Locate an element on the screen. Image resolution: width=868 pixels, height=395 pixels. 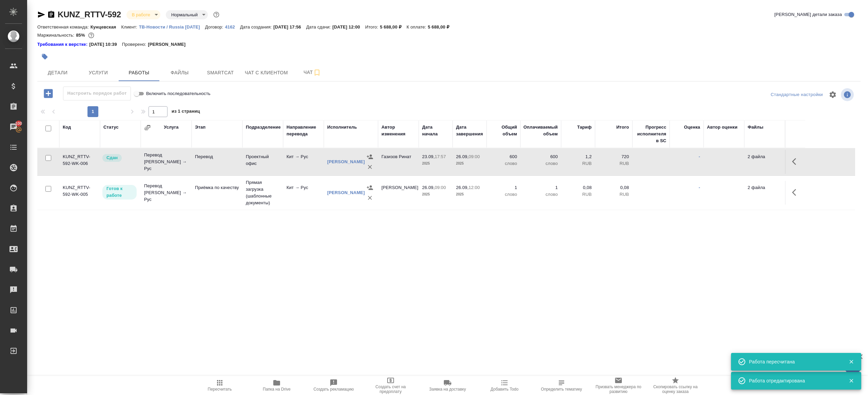
td: KUNZ_RTTV-592-WK-005 is located at coordinates (80, 193).